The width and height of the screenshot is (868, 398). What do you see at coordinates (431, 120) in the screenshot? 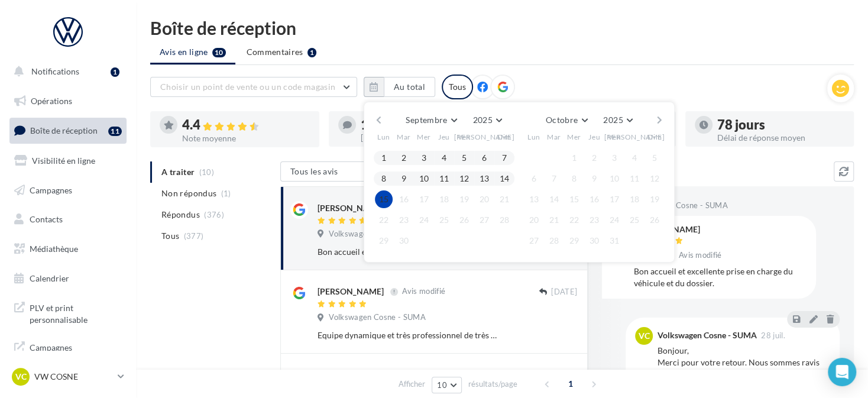
I see `button: Septembre` at bounding box center [431, 120].